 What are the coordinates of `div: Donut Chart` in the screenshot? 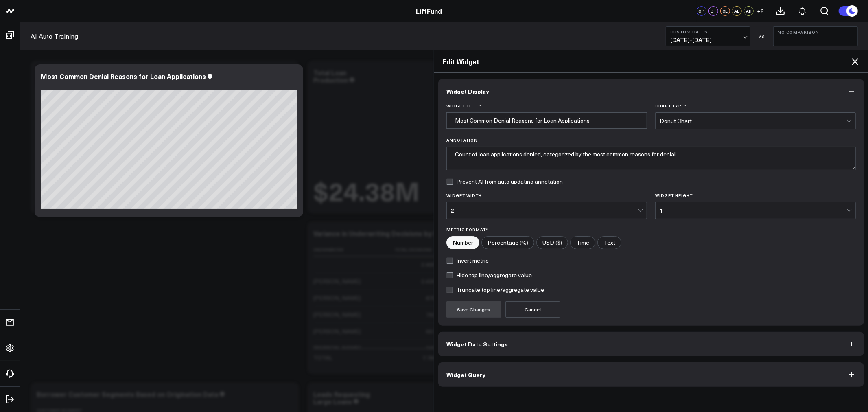 It's located at (753, 121).